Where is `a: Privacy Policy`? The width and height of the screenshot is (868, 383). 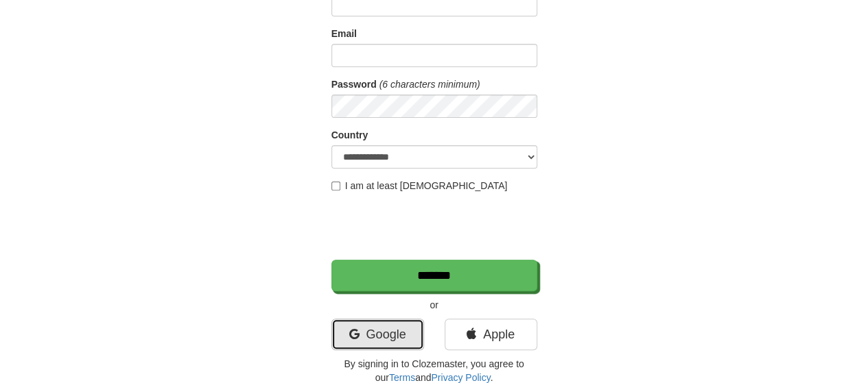
a: Privacy Policy is located at coordinates (460, 378).